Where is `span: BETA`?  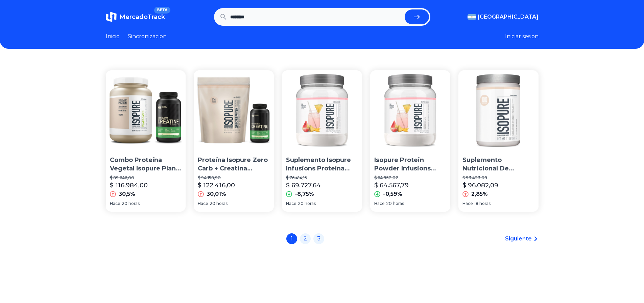 span: BETA is located at coordinates (162, 10).